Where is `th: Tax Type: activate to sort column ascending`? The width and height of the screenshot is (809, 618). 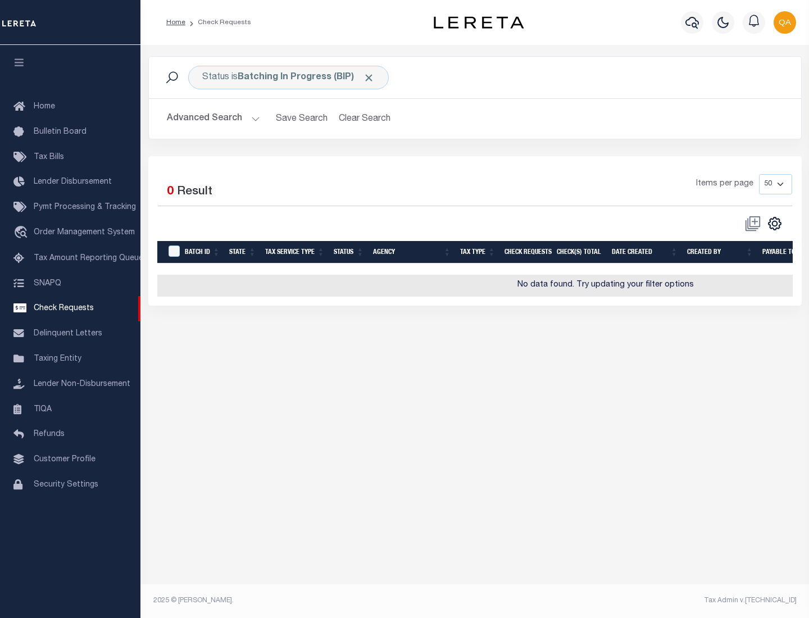 th: Tax Type: activate to sort column ascending is located at coordinates (478, 252).